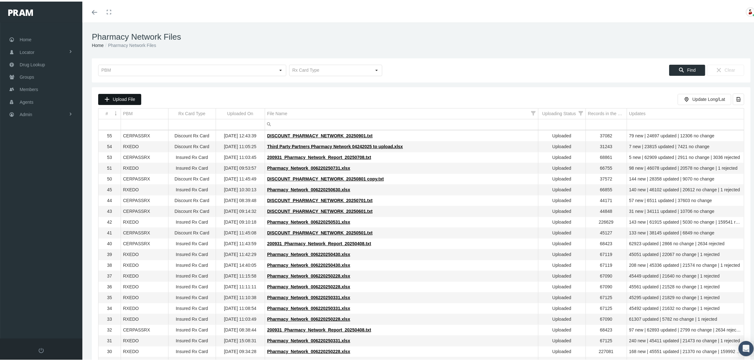 This screenshot has height=361, width=754. I want to click on td: 168 new | 45551 updated | 21370 no change | 159992 rejected, so click(686, 350).